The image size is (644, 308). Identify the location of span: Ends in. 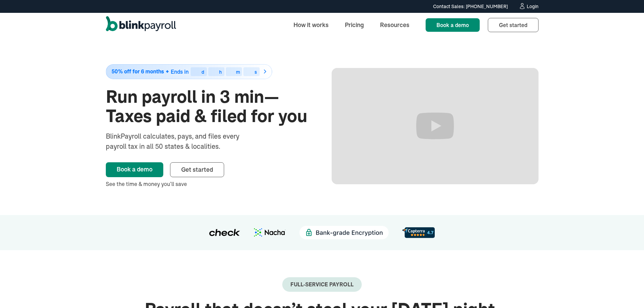
(179, 72).